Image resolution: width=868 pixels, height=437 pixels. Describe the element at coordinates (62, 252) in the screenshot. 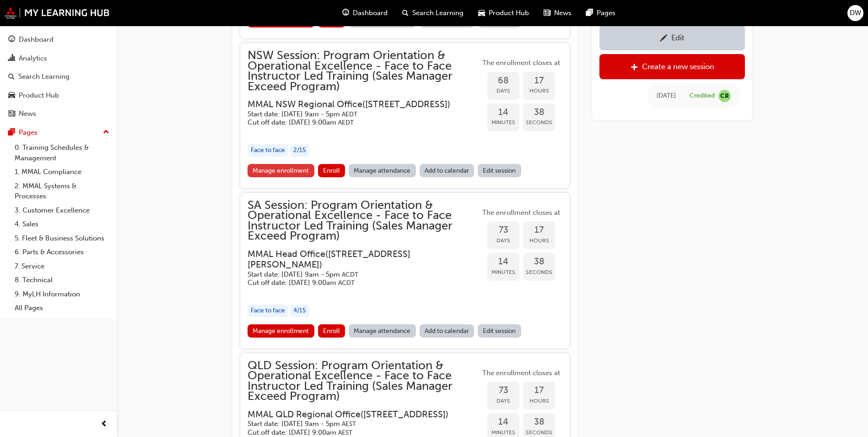

I see `a: 6. Parts & Accessories` at that location.